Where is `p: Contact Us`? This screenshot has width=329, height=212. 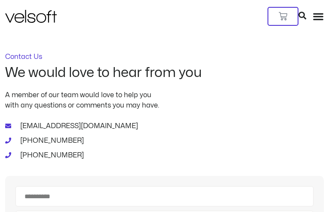 p: Contact Us is located at coordinates (164, 57).